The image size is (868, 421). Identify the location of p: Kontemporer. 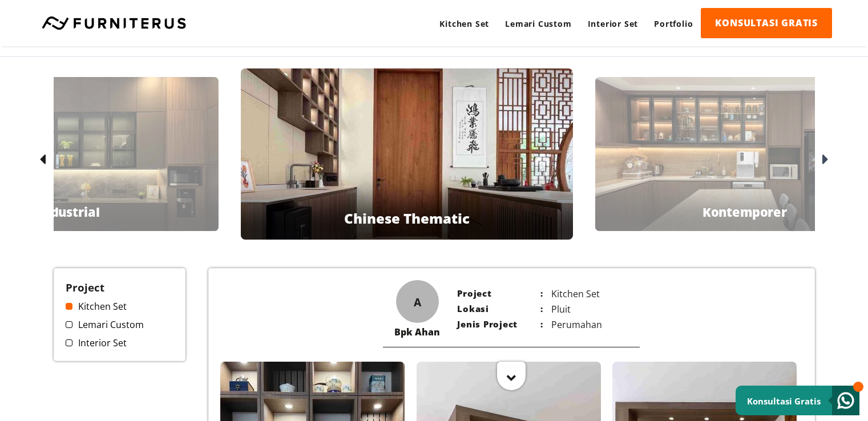
(745, 212).